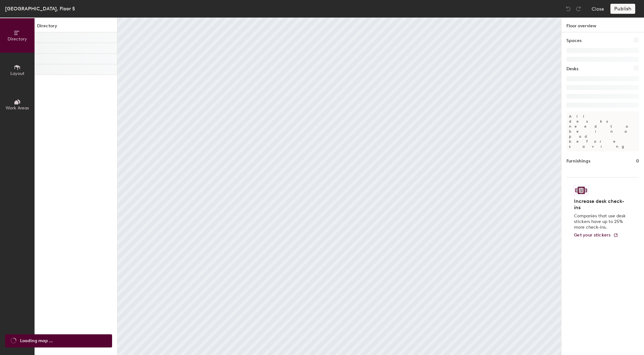  I want to click on p: All desks need to be in a pod before saving, so click(603, 132).